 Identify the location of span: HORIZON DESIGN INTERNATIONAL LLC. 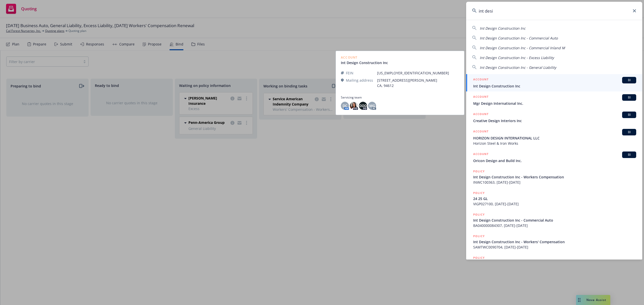
(555, 138).